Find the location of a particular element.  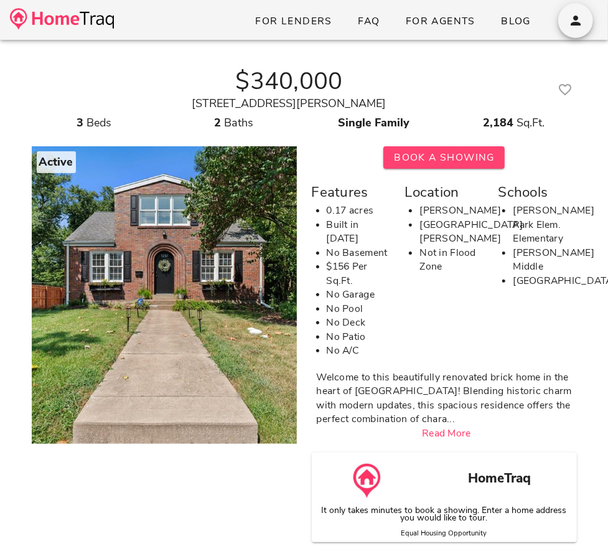

strong: 2,184 is located at coordinates (499, 123).